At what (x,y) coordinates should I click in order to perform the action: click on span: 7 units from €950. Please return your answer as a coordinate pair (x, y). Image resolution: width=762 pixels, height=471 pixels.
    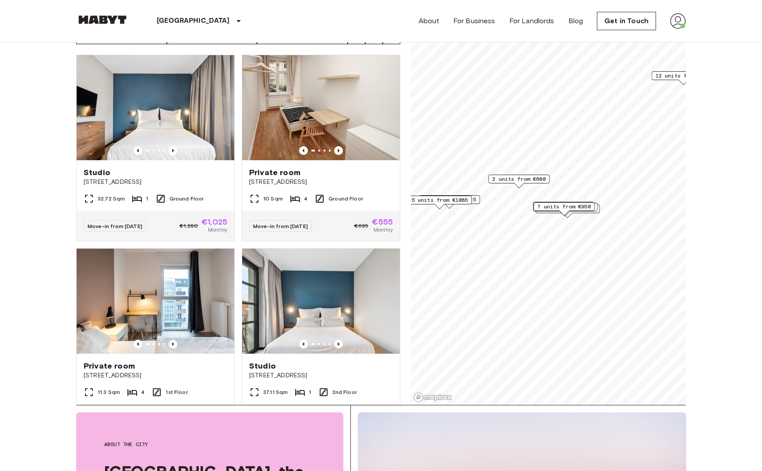
    Looking at the image, I should click on (564, 207).